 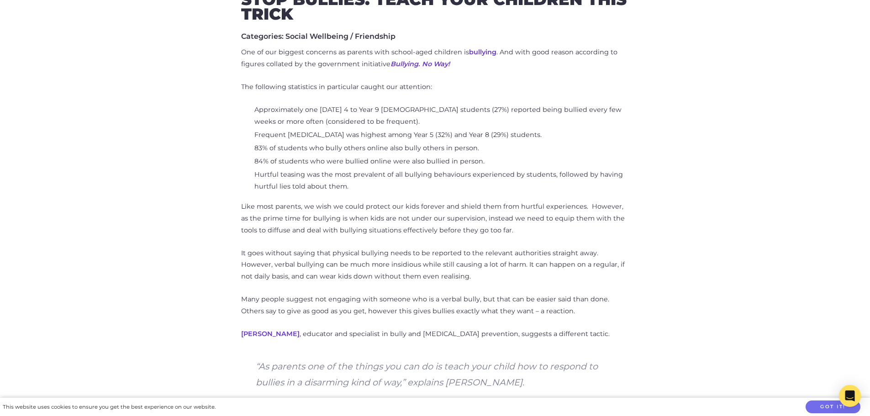 What do you see at coordinates (420, 64) in the screenshot?
I see `em: Bullying. No Way!` at bounding box center [420, 64].